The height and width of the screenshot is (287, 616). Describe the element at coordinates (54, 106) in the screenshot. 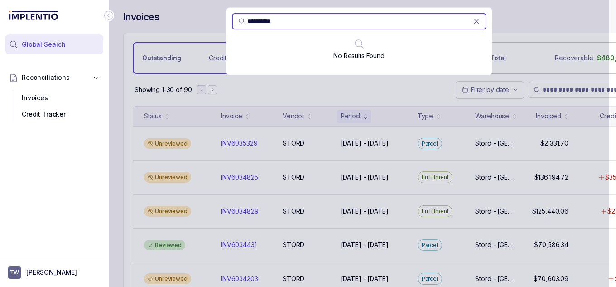

I see `div: Reconciliations` at that location.